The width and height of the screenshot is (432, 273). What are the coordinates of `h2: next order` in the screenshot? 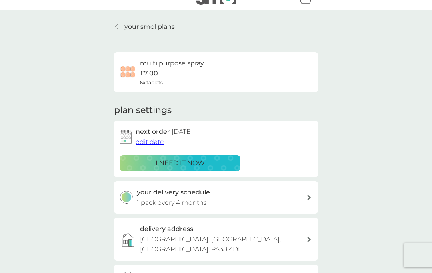 It's located at (164, 132).